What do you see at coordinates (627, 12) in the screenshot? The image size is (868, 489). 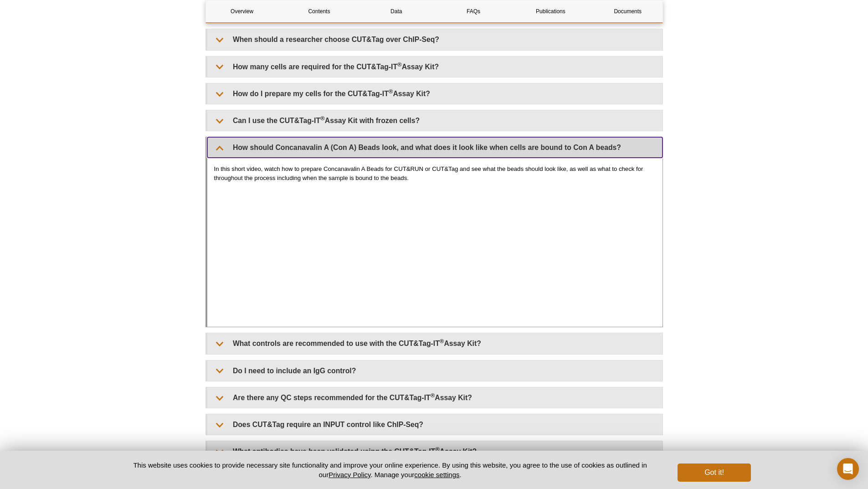 I see `a: Documents` at bounding box center [627, 12].